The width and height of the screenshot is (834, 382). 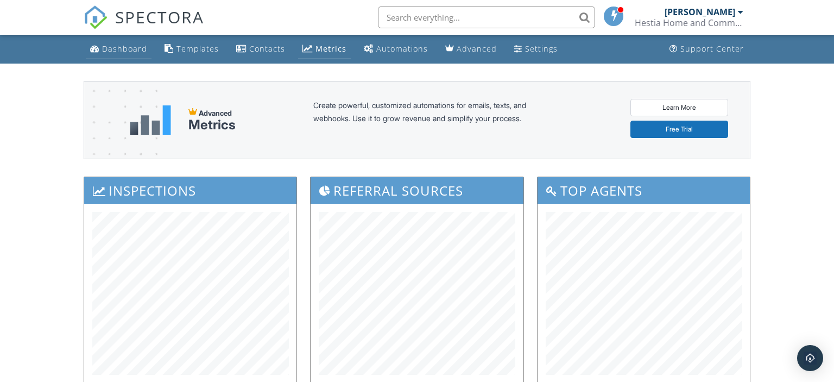 I want to click on img: The Best Home Inspection Software - Spectora, so click(x=96, y=17).